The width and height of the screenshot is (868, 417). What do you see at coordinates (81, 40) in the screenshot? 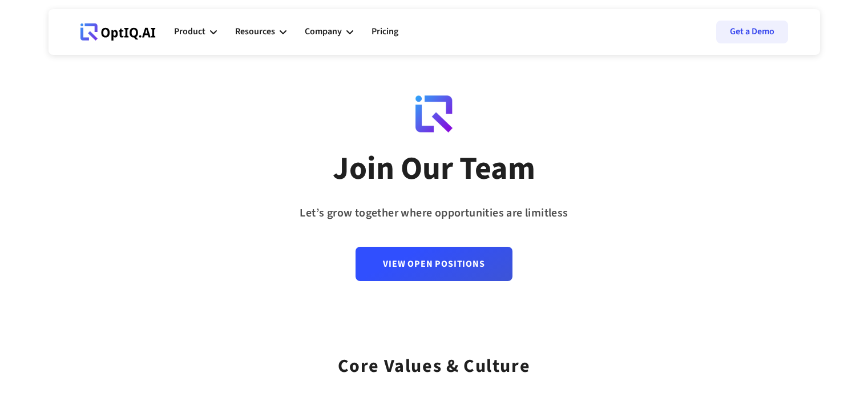
I see `div: Webflow Homepage` at bounding box center [81, 40].